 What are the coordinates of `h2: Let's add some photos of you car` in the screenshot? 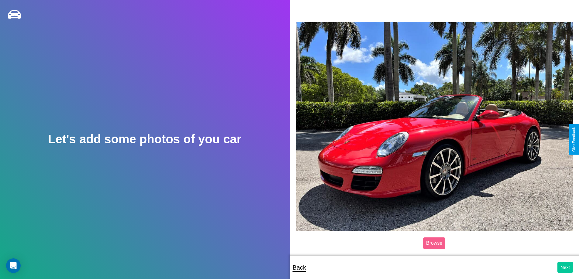 It's located at (145, 139).